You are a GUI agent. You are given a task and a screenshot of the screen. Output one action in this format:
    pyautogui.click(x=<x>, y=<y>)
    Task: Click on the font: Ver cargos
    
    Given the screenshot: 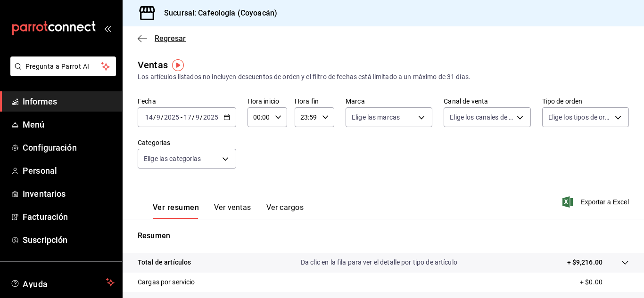 What is the action you would take?
    pyautogui.click(x=285, y=207)
    